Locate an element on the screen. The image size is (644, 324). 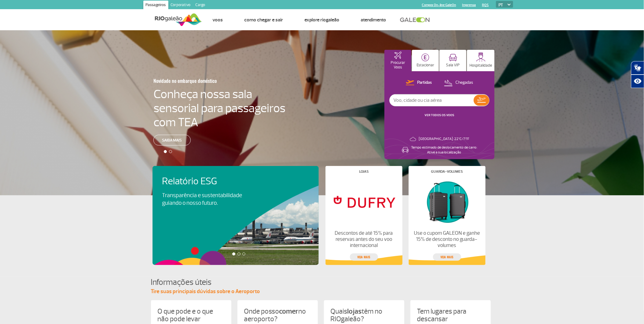
img: carParkingHome.svg is located at coordinates (426, 57).